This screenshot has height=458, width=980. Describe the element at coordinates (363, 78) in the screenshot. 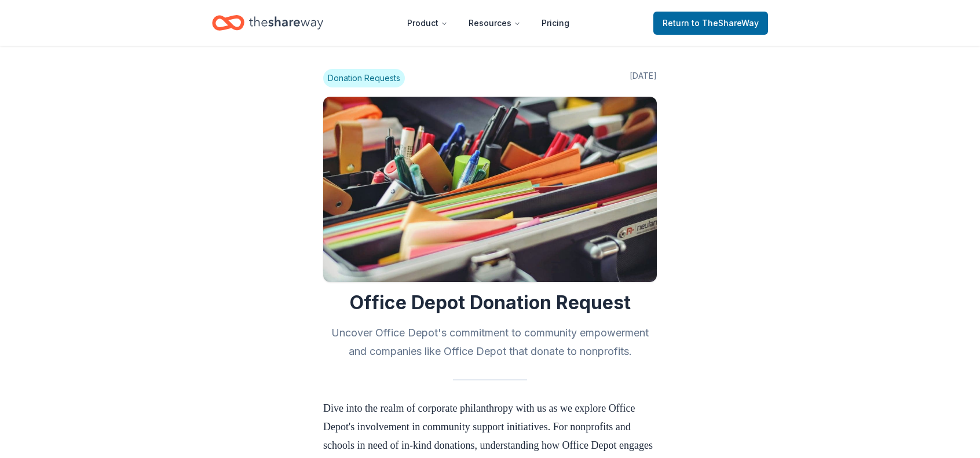

I see `span: Donation Requests` at that location.